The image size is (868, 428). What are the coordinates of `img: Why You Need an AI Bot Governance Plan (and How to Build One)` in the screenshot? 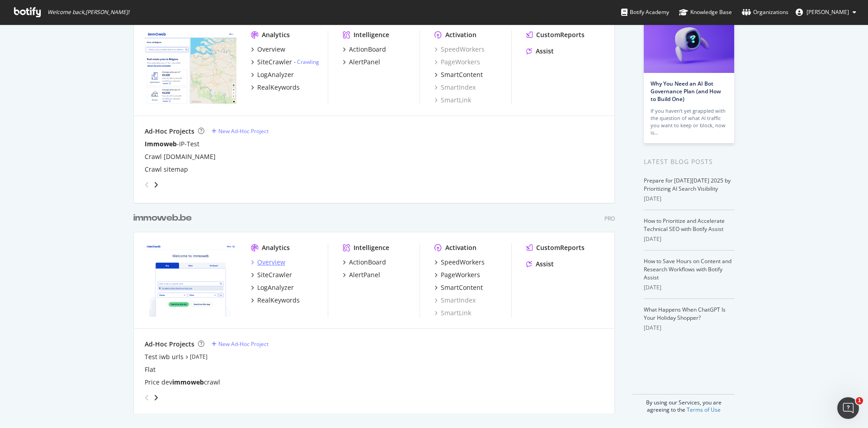 It's located at (689, 42).